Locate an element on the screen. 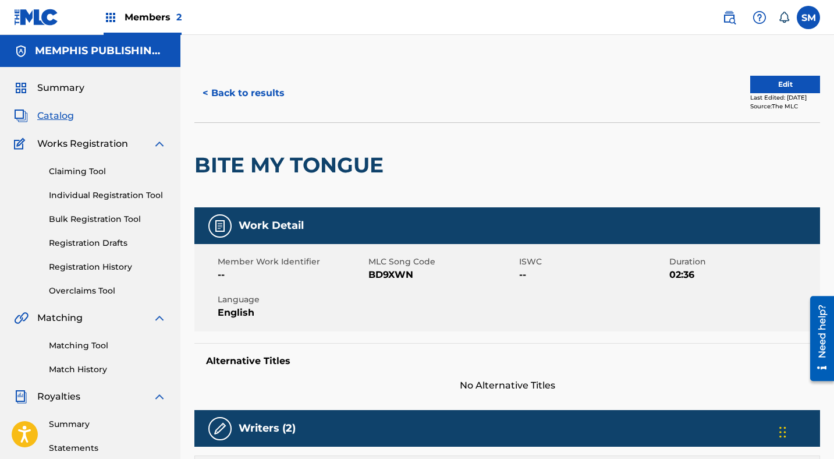 The height and width of the screenshot is (459, 834). a: Registration History is located at coordinates (108, 267).